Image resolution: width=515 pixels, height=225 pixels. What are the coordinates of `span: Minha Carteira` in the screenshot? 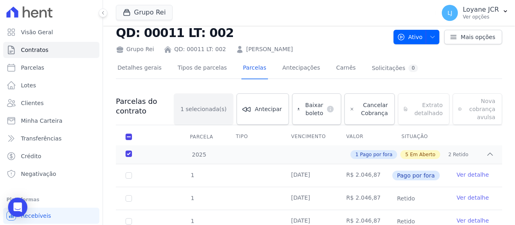 It's located at (41, 121).